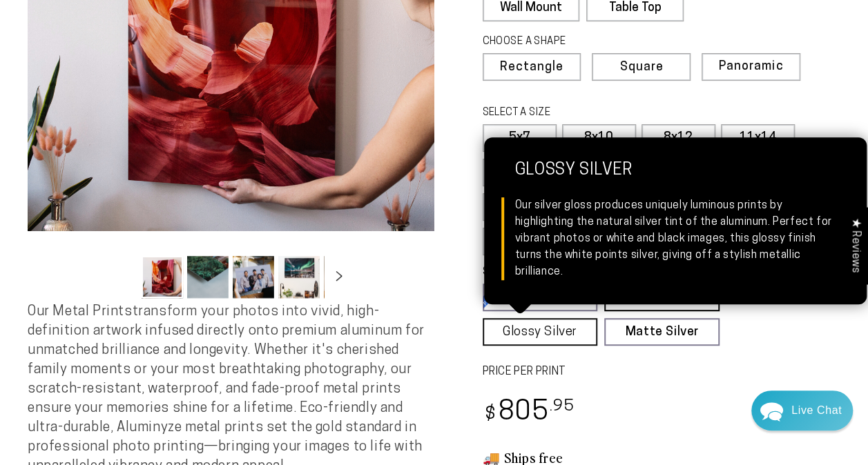 The height and width of the screenshot is (465, 868). I want to click on label: PRICE PER PRINT, so click(662, 372).